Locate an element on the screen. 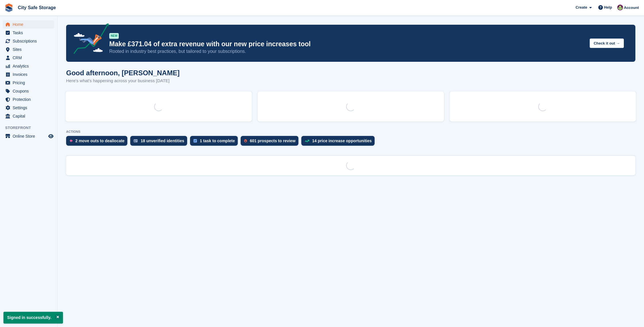 The image size is (644, 327). img: price-adjustments-announcement-icon-8257ccfd72463d97f412b2fc003d46551f7dbcb40ab6d574587a9cd5c0d94... is located at coordinates (89, 40).